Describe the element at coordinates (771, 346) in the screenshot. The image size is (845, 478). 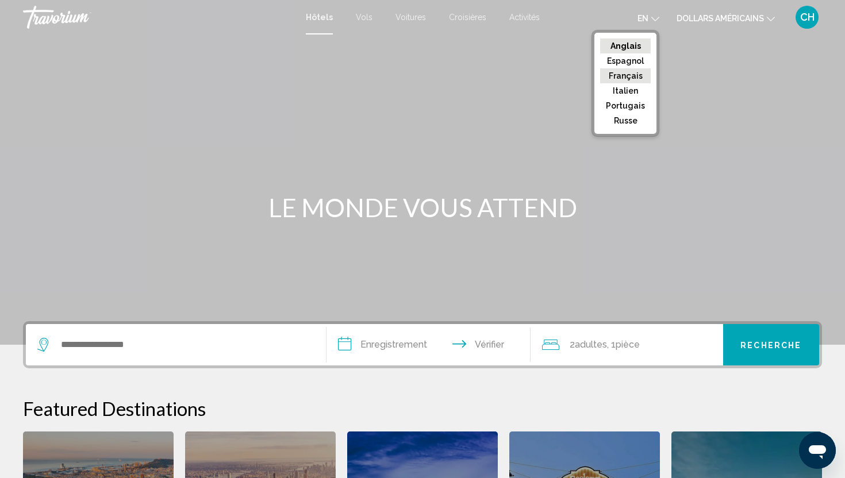
I see `font: Recherche` at that location.